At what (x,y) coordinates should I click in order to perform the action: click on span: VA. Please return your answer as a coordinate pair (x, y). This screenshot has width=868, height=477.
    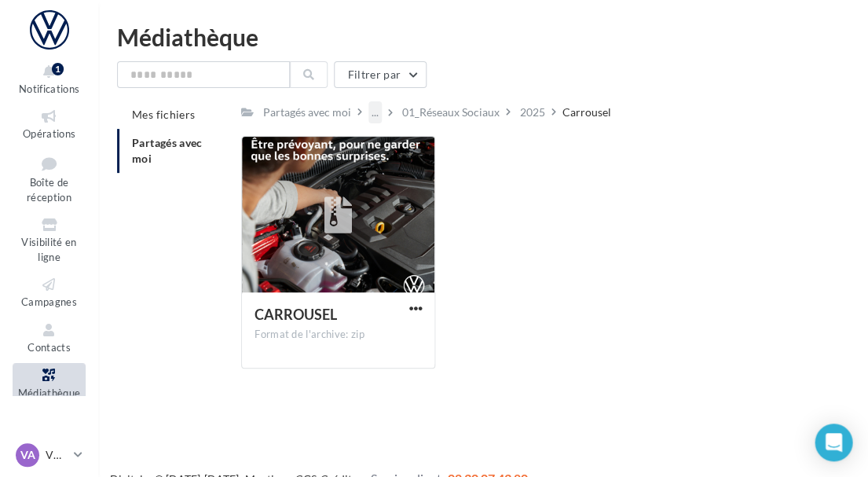
    Looking at the image, I should click on (27, 455).